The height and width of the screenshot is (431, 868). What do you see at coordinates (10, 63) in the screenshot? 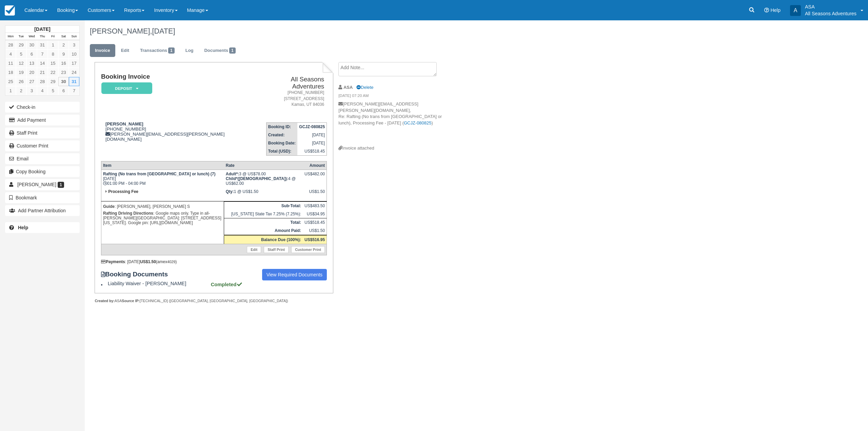
I see `a: 11` at bounding box center [10, 63].